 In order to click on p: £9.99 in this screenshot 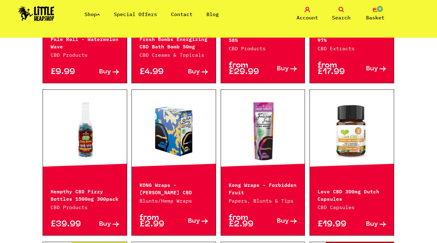, I will do `click(68, 72)`.